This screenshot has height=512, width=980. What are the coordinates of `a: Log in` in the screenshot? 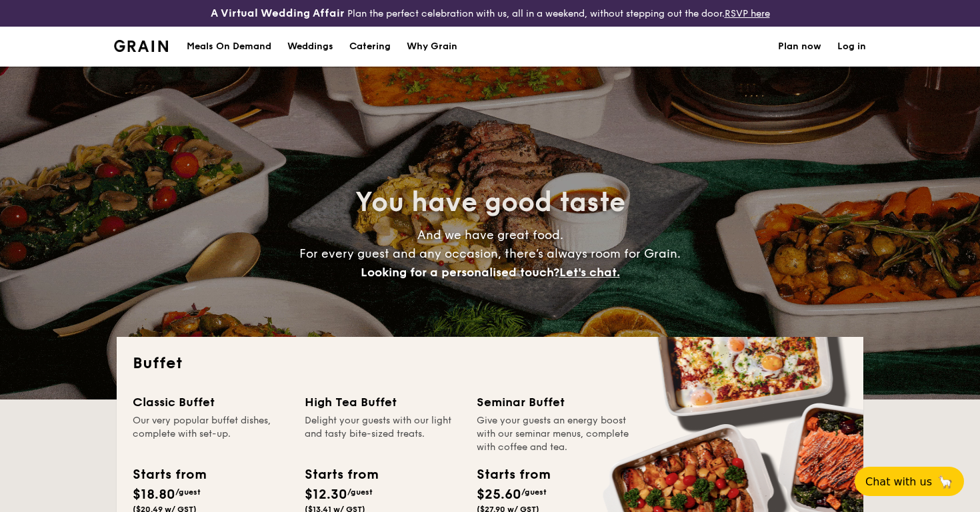 It's located at (851, 47).